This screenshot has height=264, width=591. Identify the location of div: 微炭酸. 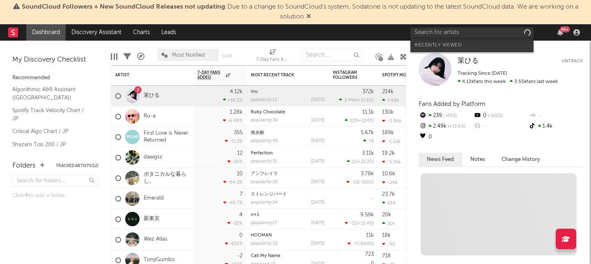
(288, 133).